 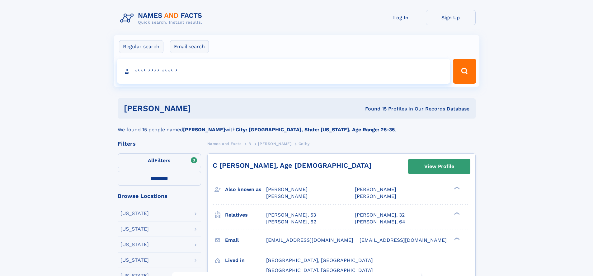 I want to click on img: Logo Names and Facts, so click(x=162, y=18).